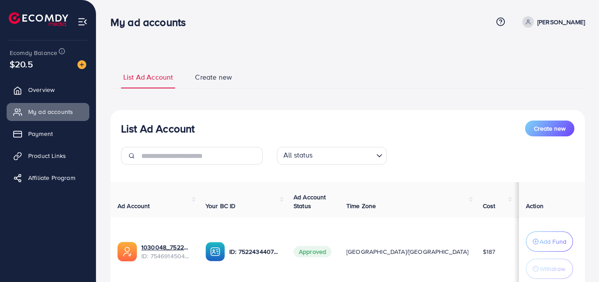 This screenshot has width=599, height=282. I want to click on p: Withdraw, so click(552, 269).